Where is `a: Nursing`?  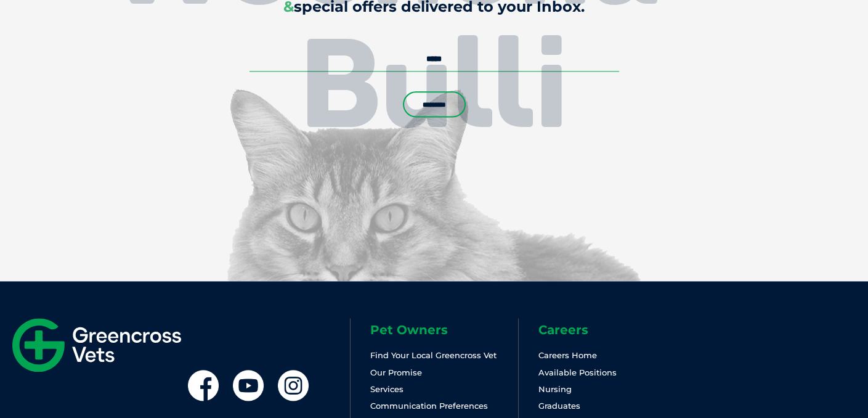
a: Nursing is located at coordinates (555, 388).